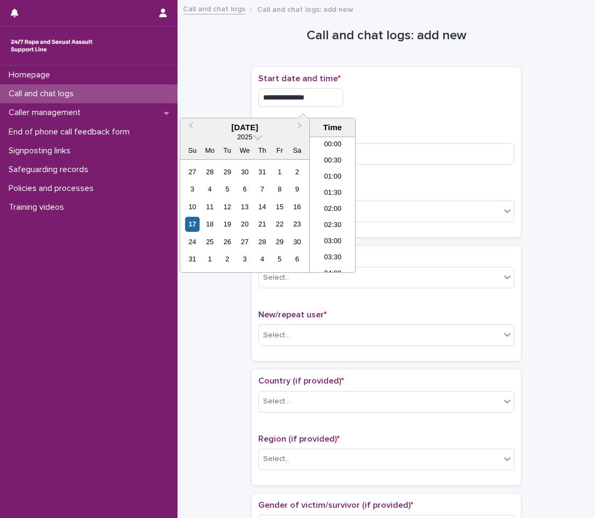 This screenshot has height=518, width=595. What do you see at coordinates (244, 259) in the screenshot?
I see `div: Choose Wednesday, September 3rd, 2025` at bounding box center [244, 259].